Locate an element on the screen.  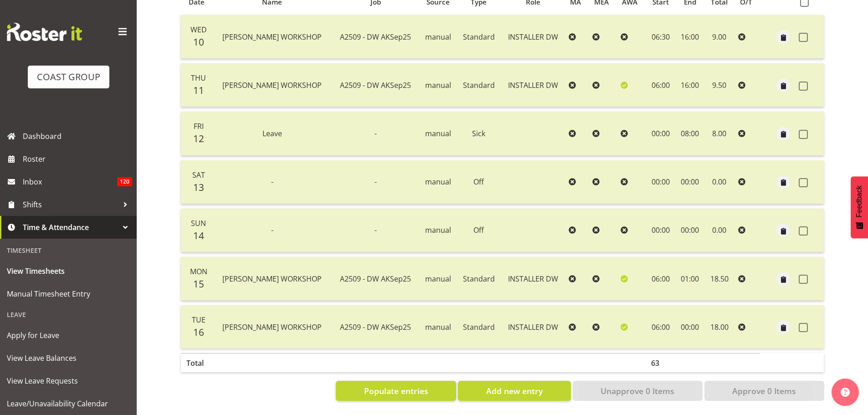
img: help-xxl-2.png is located at coordinates (845, 393).